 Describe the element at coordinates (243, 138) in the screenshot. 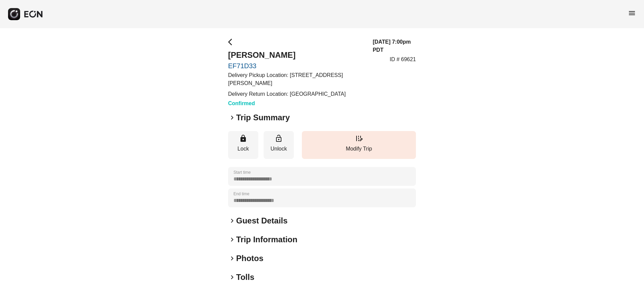

I see `span: lock` at that location.